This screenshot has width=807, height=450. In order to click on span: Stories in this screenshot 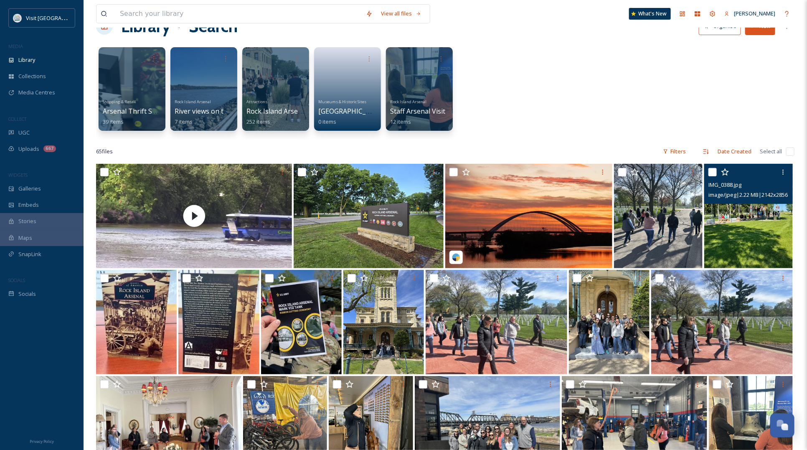, I will do `click(27, 221)`.